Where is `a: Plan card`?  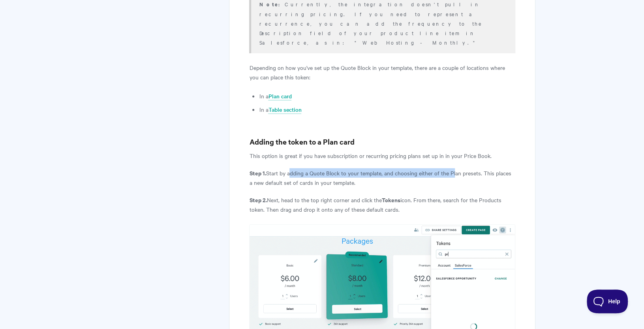
a: Plan card is located at coordinates (280, 96).